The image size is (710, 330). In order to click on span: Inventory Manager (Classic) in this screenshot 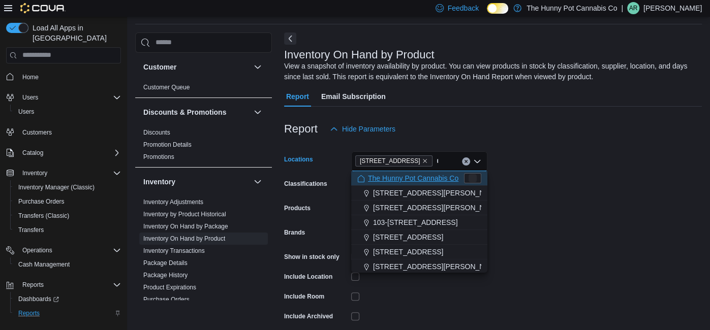, I will do `click(68, 187)`.